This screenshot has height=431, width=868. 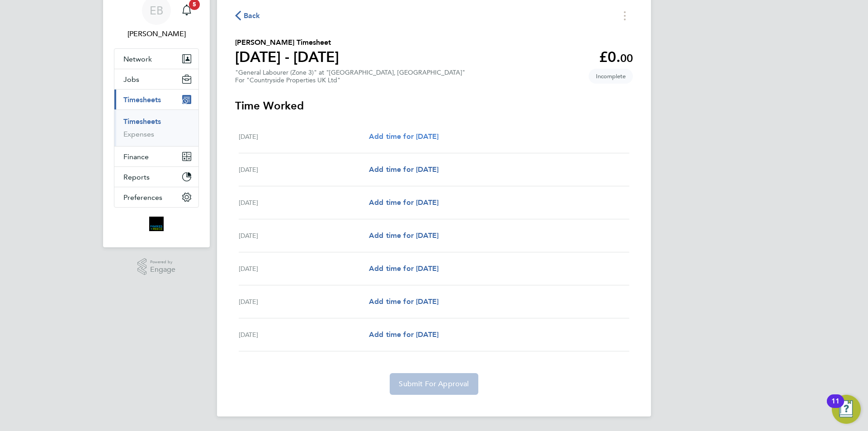 I want to click on span: Back, so click(x=252, y=16).